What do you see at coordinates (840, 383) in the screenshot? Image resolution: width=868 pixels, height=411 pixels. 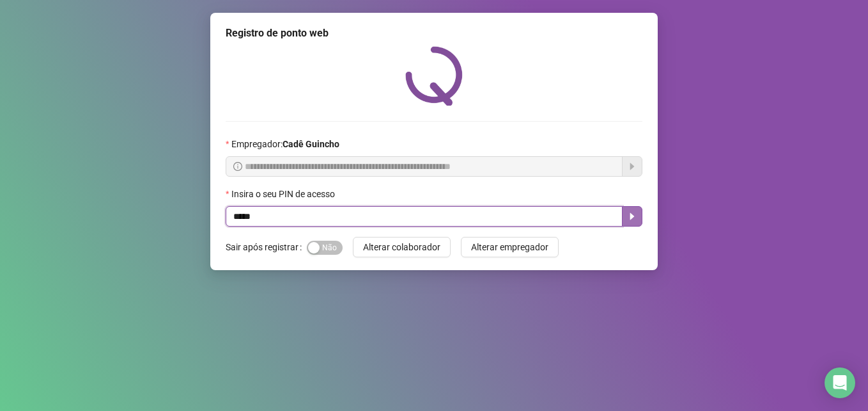 I see `div: Open Intercom Messenger` at bounding box center [840, 383].